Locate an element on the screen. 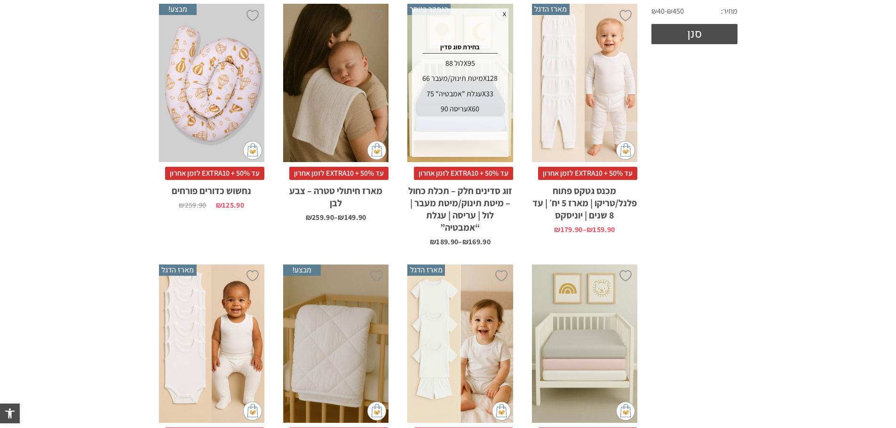 This screenshot has height=428, width=896. div: מיטת תינוק/מעבר 66X128 is located at coordinates (460, 79).